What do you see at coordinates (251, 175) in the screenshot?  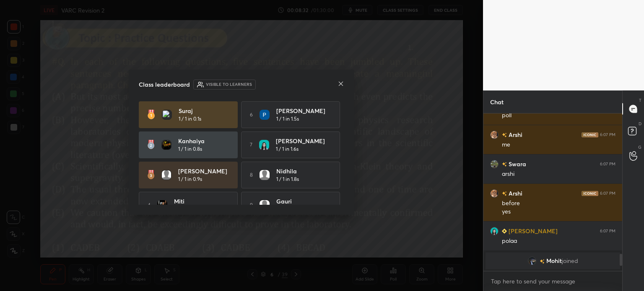 I see `h5: 8` at bounding box center [251, 175].